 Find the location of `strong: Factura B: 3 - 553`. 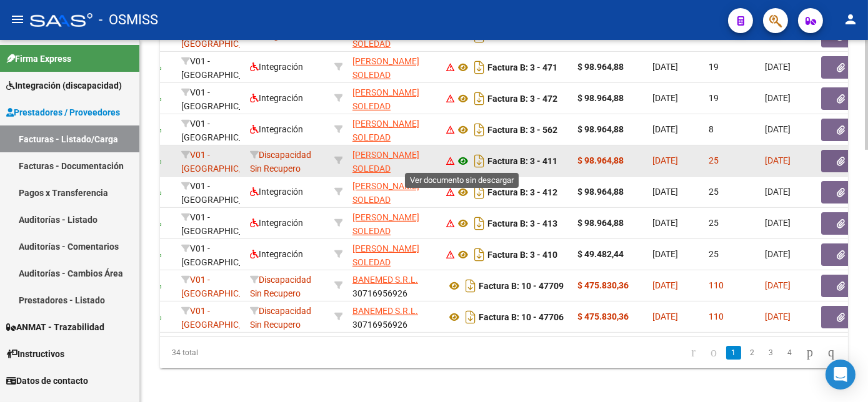

strong: Factura B: 3 - 553 is located at coordinates (523, 36).